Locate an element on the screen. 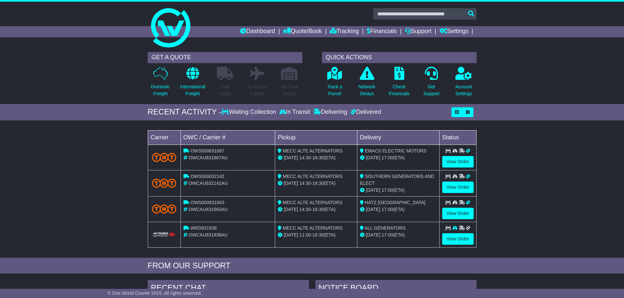  a: InternationalFreight is located at coordinates (193, 84).